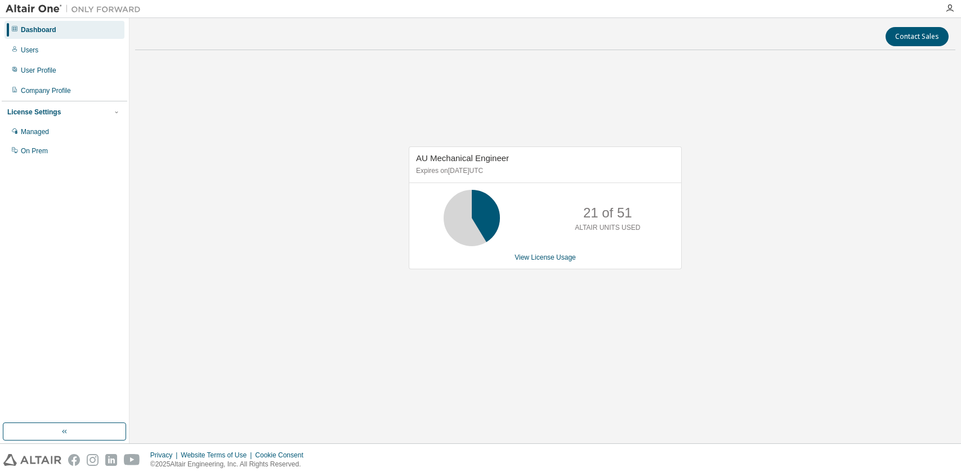 Image resolution: width=961 pixels, height=476 pixels. Describe the element at coordinates (111, 459) in the screenshot. I see `img: linkedin.svg` at that location.